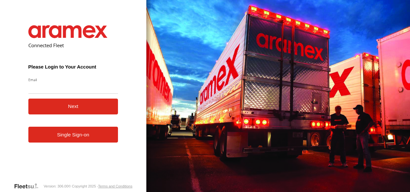  What do you see at coordinates (73, 79) in the screenshot?
I see `label: Email` at bounding box center [73, 79].